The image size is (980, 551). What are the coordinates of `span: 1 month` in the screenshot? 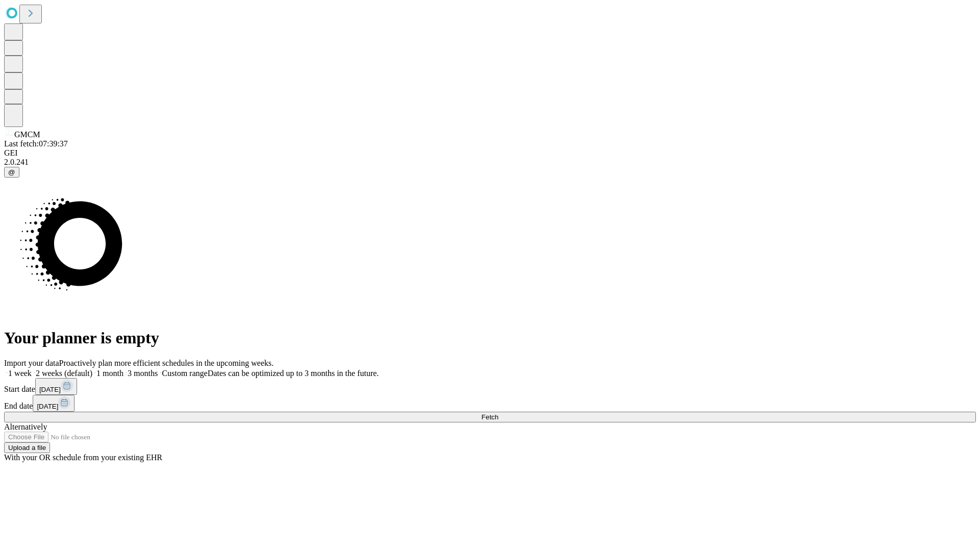 It's located at (110, 373).